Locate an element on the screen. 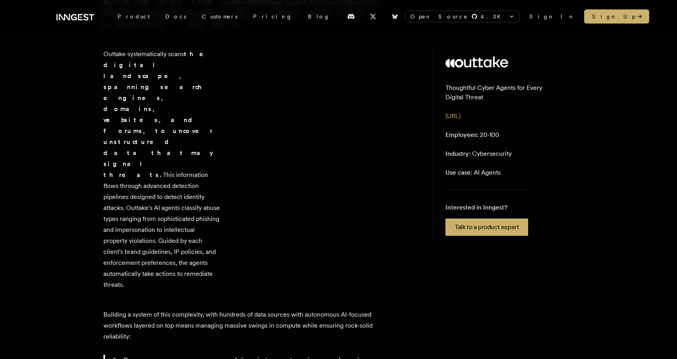 This screenshot has width=677, height=359. p: Thoughtful Cyber Agents for Every Digital Threat is located at coordinates (503, 93).